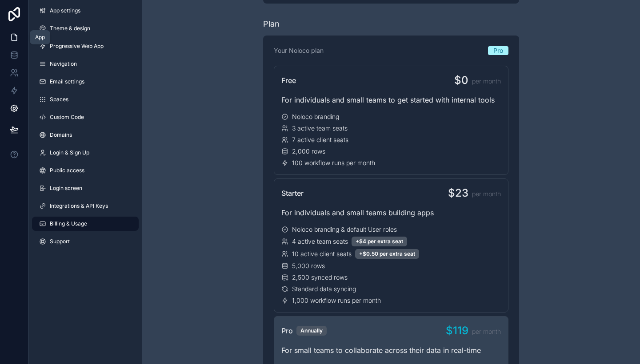  I want to click on span: Spaces, so click(59, 100).